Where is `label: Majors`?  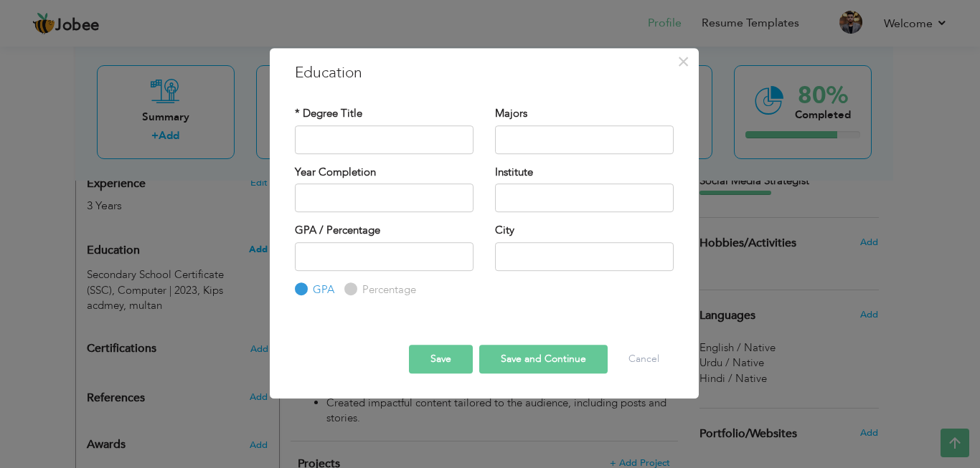 label: Majors is located at coordinates (511, 113).